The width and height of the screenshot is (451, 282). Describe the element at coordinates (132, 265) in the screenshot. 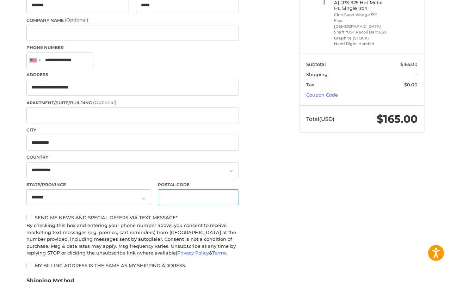

I see `label: My billing address is the same as my shipping address.` at that location.